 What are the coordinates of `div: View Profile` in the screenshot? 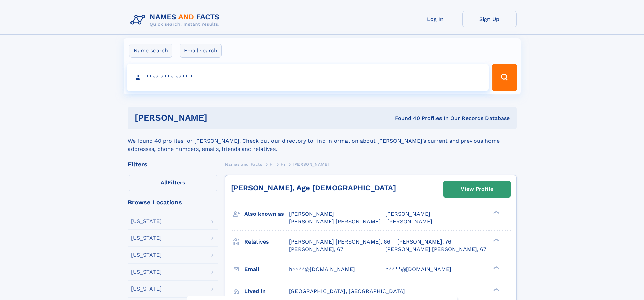 It's located at (477, 189).